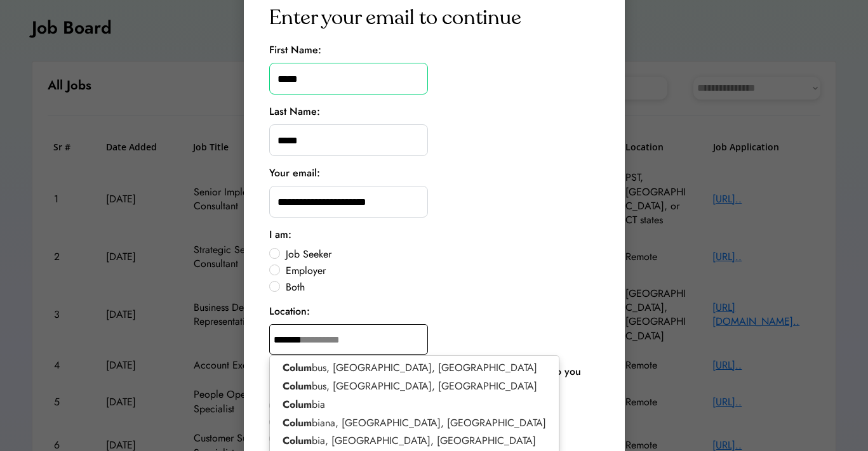 Image resolution: width=868 pixels, height=451 pixels. Describe the element at coordinates (441, 271) in the screenshot. I see `label: Employer` at that location.